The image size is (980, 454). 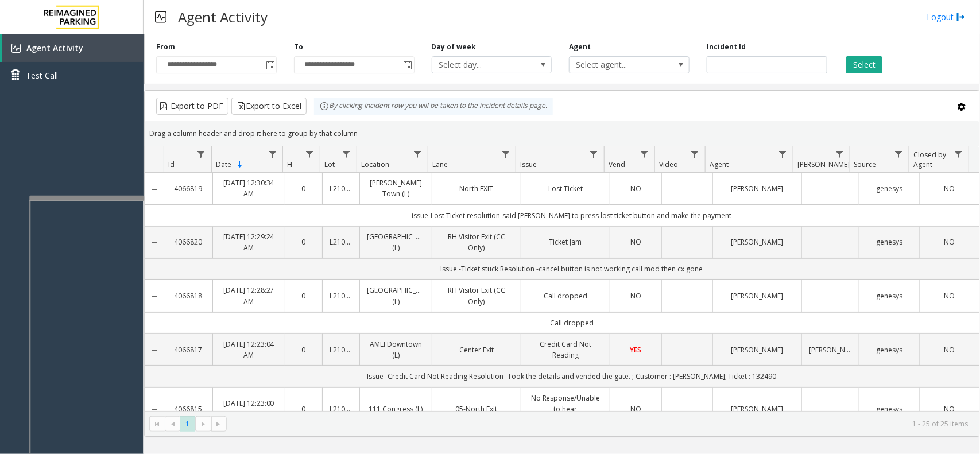 What do you see at coordinates (505, 154) in the screenshot?
I see `a: Lane Filter Menu` at bounding box center [505, 154].